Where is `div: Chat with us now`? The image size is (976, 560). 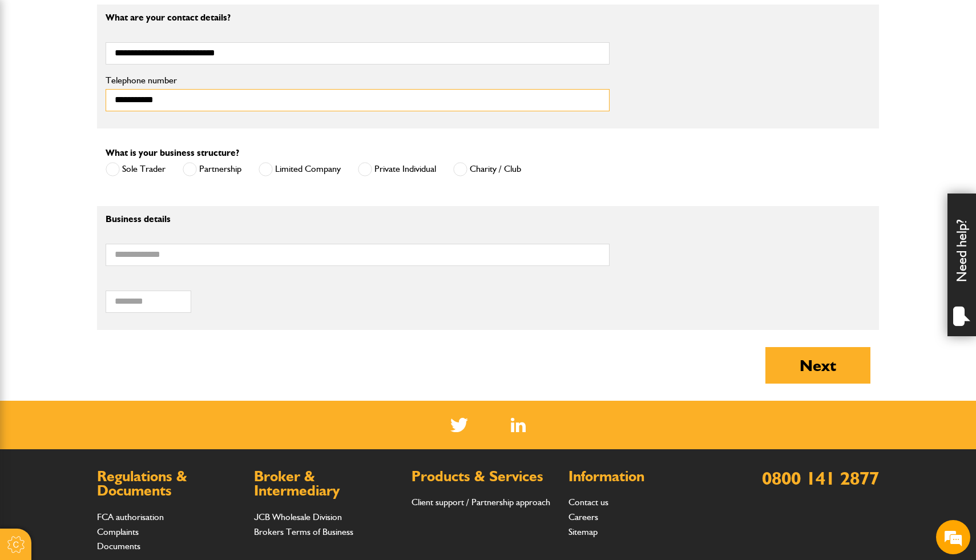
div: Chat with us now is located at coordinates (125, 71).